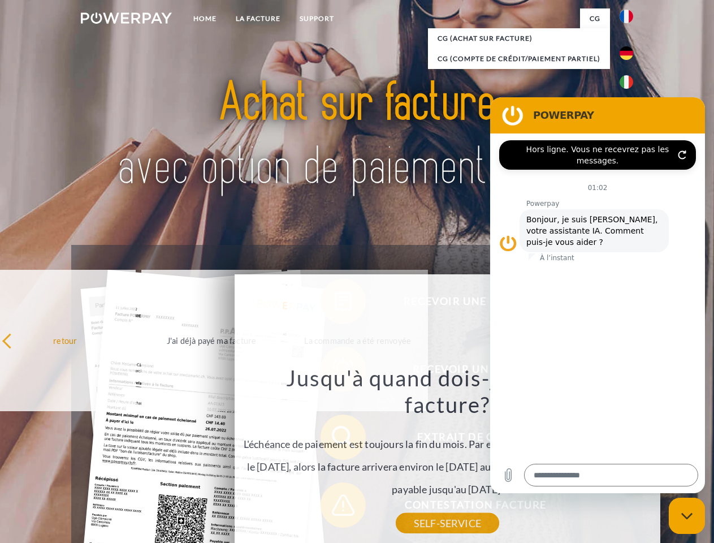  What do you see at coordinates (595, 19) in the screenshot?
I see `a: CG` at bounding box center [595, 19].